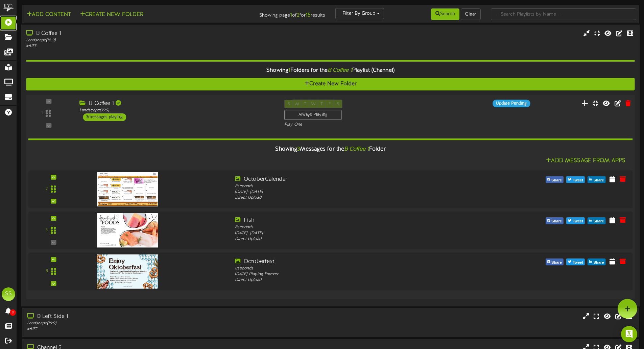 The height and width of the screenshot is (349, 644). What do you see at coordinates (279, 13) in the screenshot?
I see `div: Showing page of for results` at bounding box center [279, 13].